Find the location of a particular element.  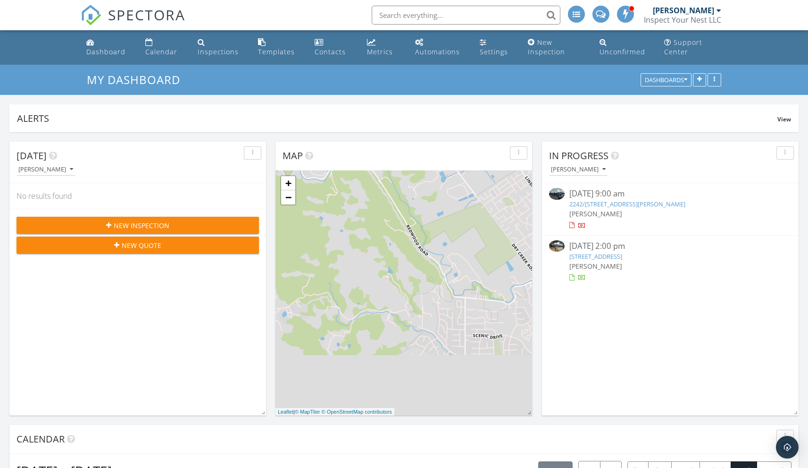

div: Inspect Your Nest LLC is located at coordinates (683, 20).